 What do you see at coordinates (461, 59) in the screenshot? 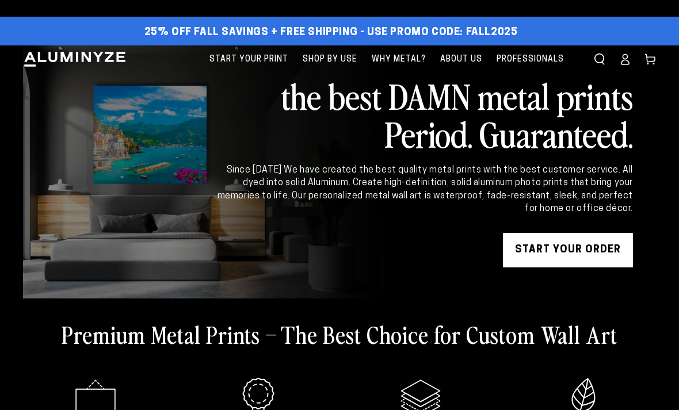
I see `a: About Us` at bounding box center [461, 59].